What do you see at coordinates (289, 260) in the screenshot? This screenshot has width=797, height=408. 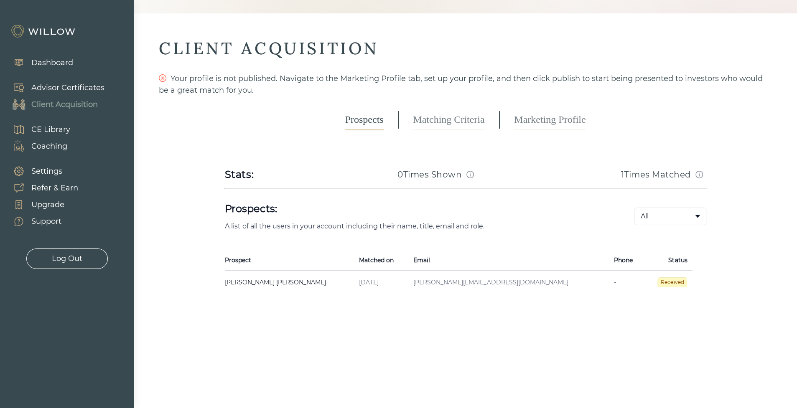 I see `th: Prospect` at bounding box center [289, 260].